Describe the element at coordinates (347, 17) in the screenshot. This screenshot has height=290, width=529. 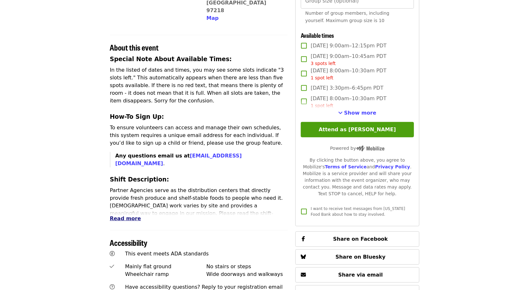
I see `span: Number of group members, including yourself. Maximum group size is 10` at that location.